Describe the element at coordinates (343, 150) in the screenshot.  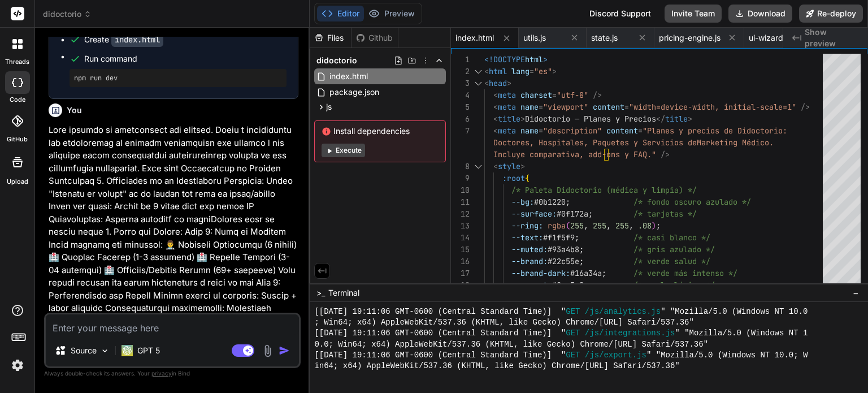
I see `button: Execute` at that location.